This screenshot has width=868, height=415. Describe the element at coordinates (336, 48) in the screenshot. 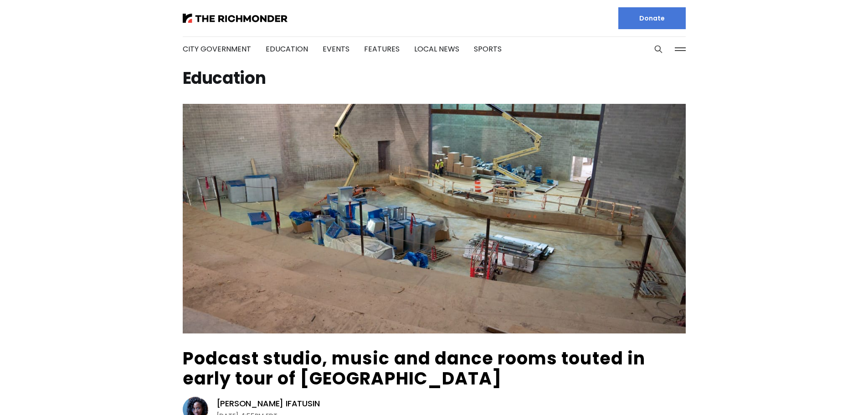

I see `a: Events` at that location.